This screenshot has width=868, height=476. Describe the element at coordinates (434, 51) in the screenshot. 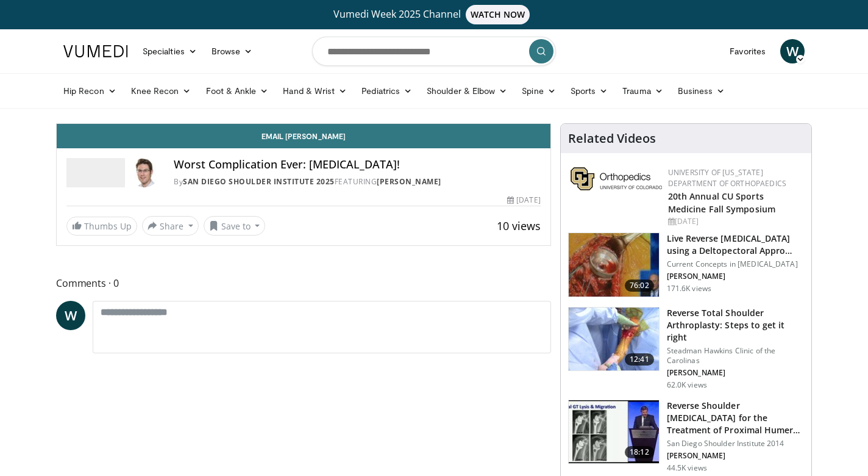

I see `input: Search topics, interventions` at that location.